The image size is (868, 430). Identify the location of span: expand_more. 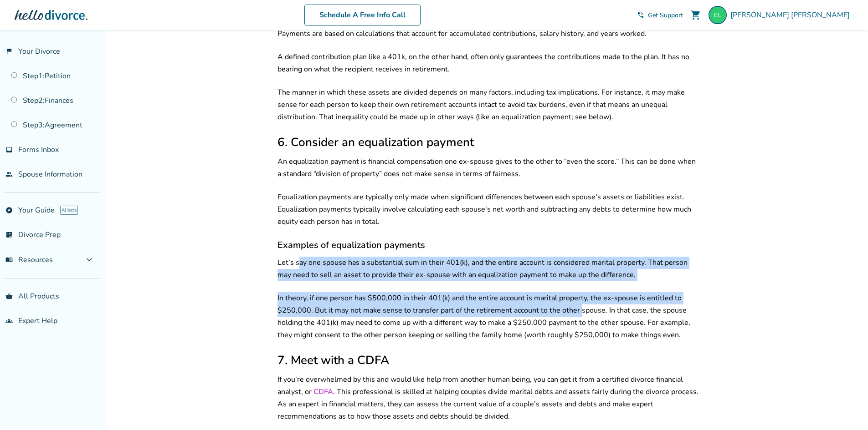
(90, 260).